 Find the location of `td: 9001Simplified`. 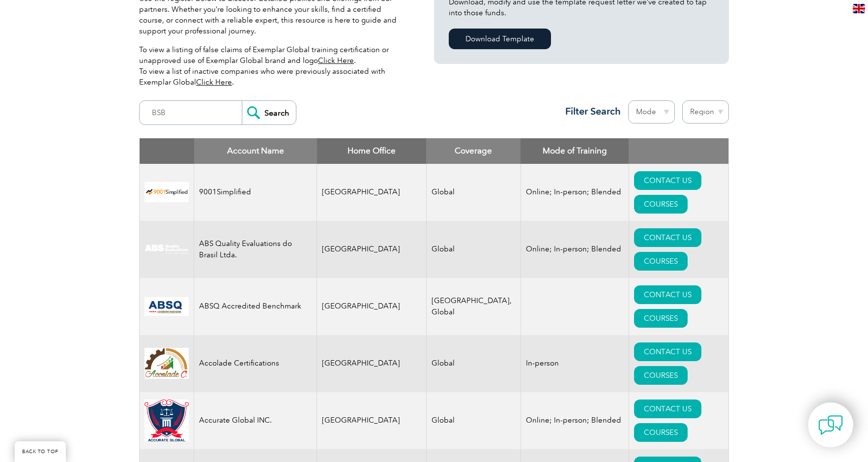

td: 9001Simplified is located at coordinates (255, 192).